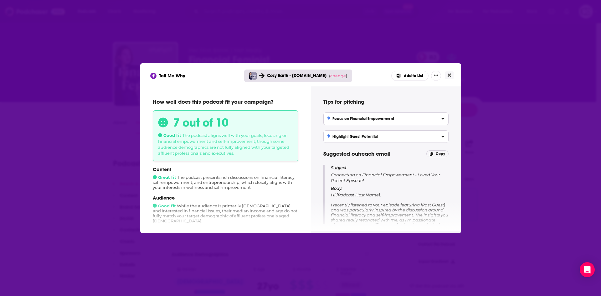 The image size is (601, 296). Describe the element at coordinates (338, 76) in the screenshot. I see `span: change` at that location.